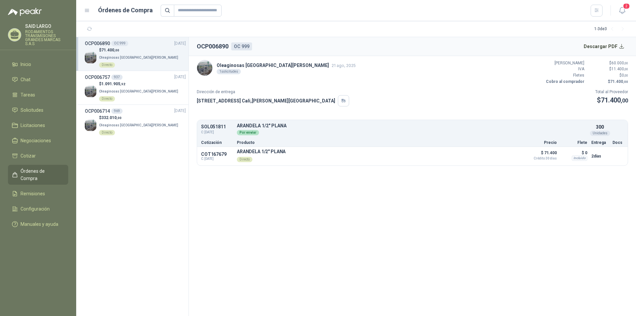 The height and width of the screenshot is (316, 636). I want to click on span: Tareas, so click(28, 95).